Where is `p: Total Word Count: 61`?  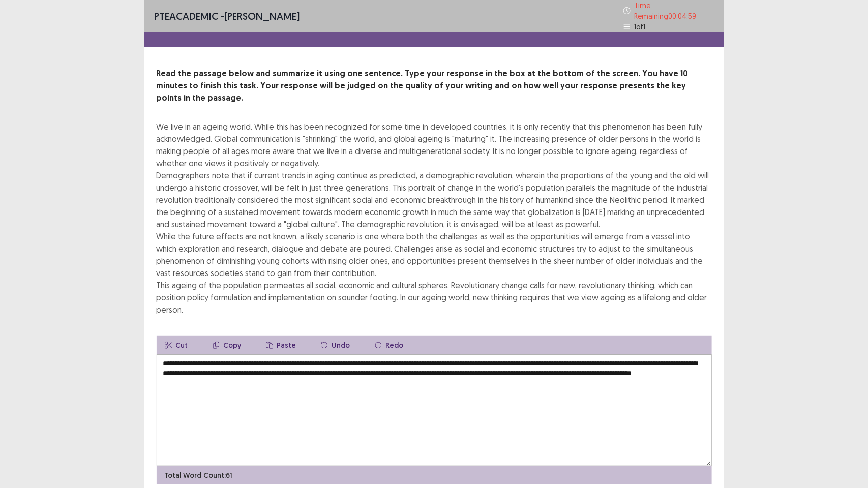
p: Total Word Count: 61 is located at coordinates (199, 476).